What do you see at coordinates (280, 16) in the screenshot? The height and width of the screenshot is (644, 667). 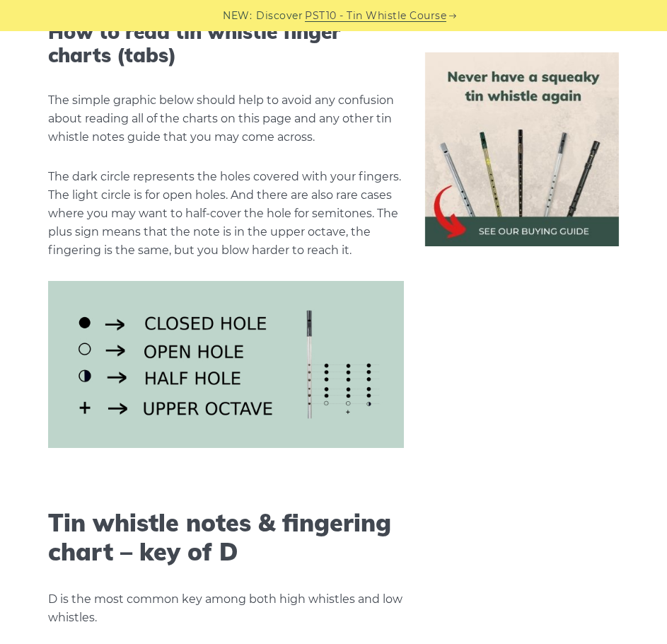 I see `span: Discover` at bounding box center [280, 16].